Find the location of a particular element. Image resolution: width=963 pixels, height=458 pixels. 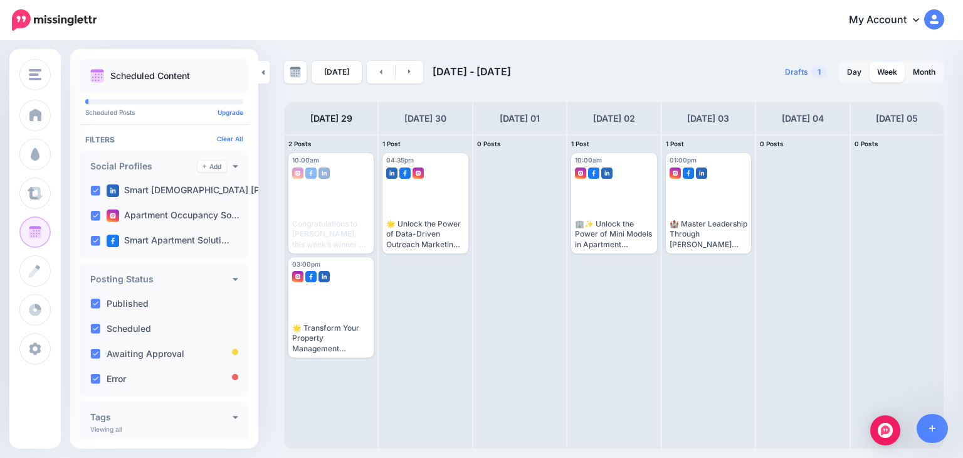

h4: Tags is located at coordinates (161, 417).